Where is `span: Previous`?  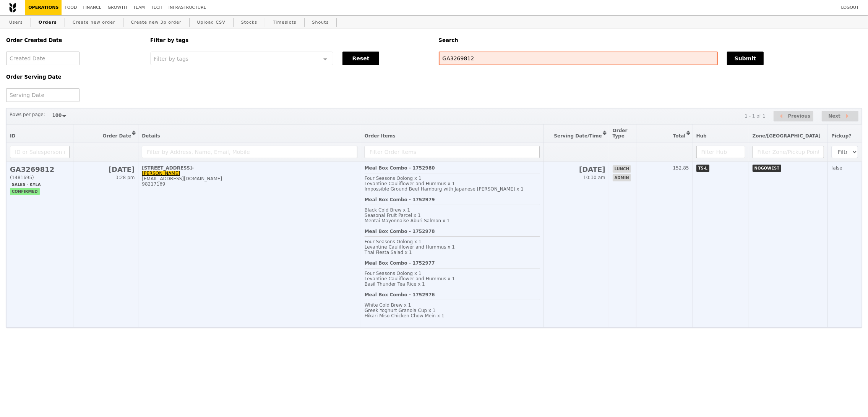
span: Previous is located at coordinates (800, 116).